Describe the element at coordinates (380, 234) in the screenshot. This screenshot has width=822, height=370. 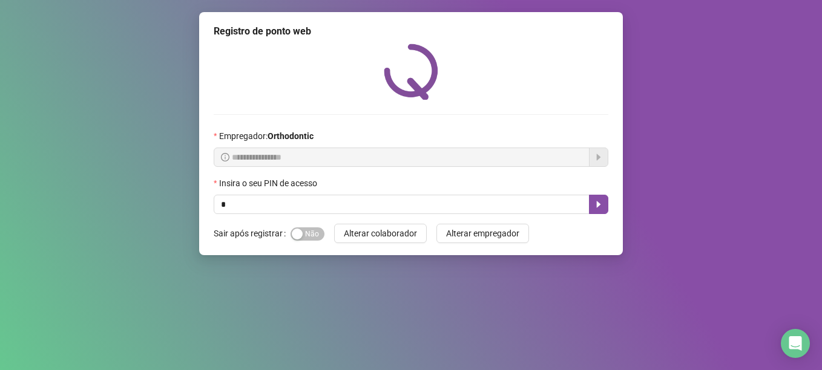
I see `span: Alterar colaborador` at that location.